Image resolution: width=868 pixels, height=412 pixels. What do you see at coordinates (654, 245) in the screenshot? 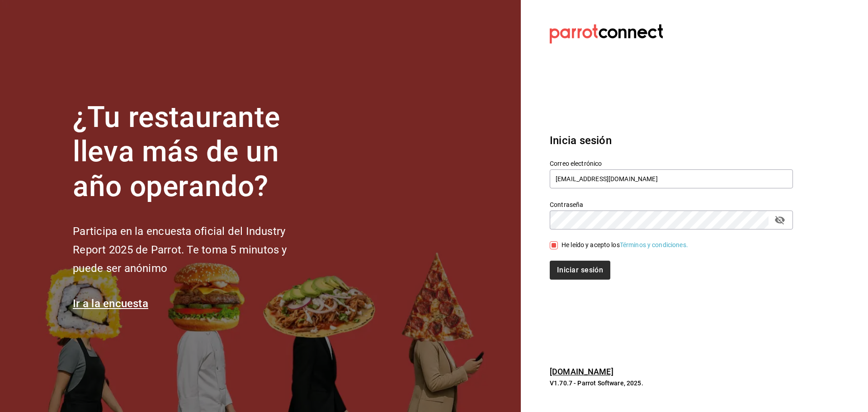
I see `a: Términos y condiciones.` at bounding box center [654, 245].